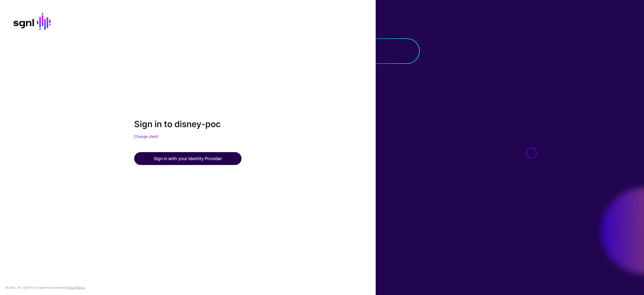 The image size is (644, 295). What do you see at coordinates (188, 124) in the screenshot?
I see `h2: Sign in to disney-poc` at bounding box center [188, 124].